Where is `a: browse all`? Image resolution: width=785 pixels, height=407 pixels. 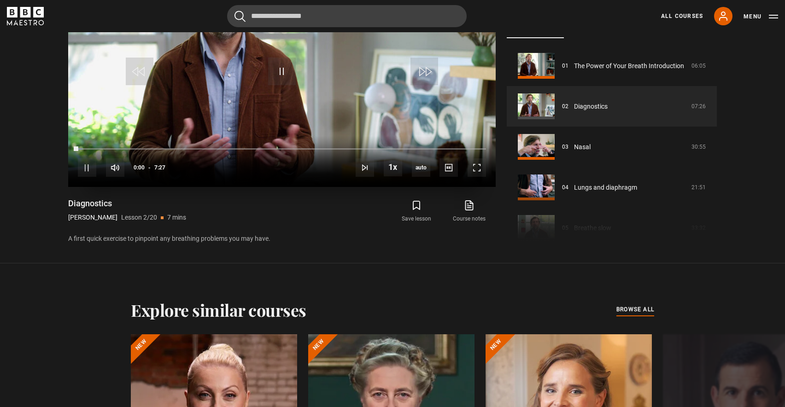 a: browse all is located at coordinates (635, 310).